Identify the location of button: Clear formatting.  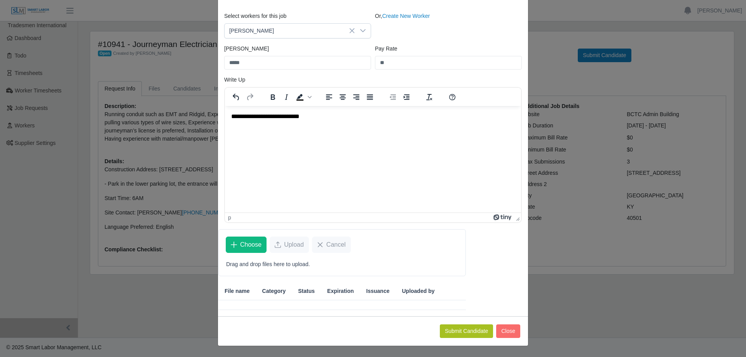
(430, 97).